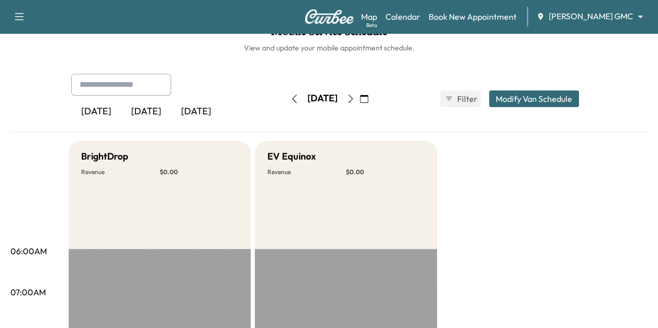 The image size is (658, 328). Describe the element at coordinates (403, 17) in the screenshot. I see `a: Calendar` at that location.